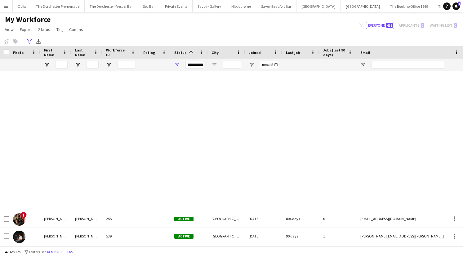  Describe the element at coordinates (117, 52) in the screenshot. I see `span: Workforce ID` at that location.